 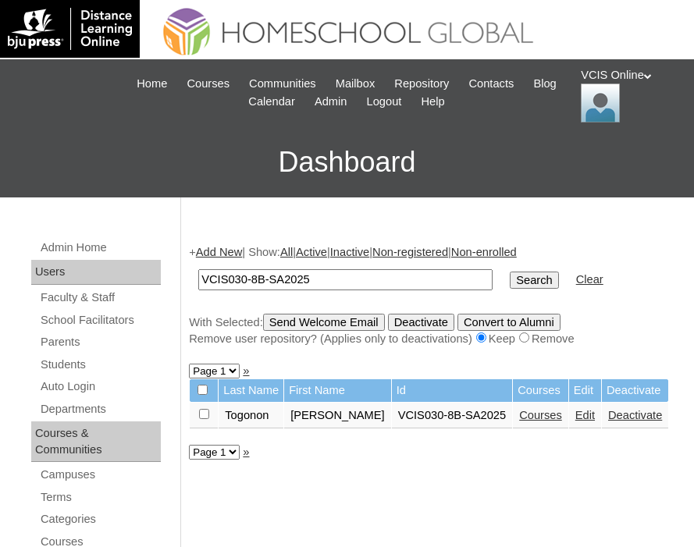 What do you see at coordinates (100, 386) in the screenshot?
I see `a: Auto Login` at bounding box center [100, 386].